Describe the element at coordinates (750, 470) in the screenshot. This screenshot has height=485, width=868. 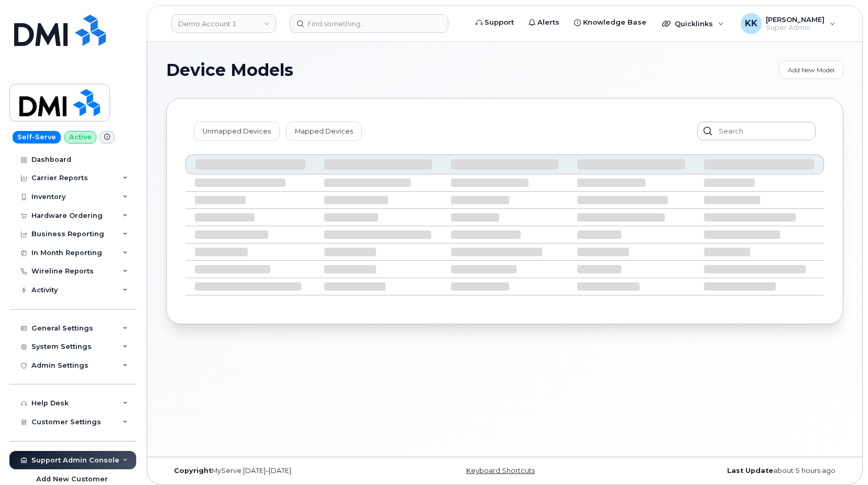
I see `strong: Last Update` at that location.